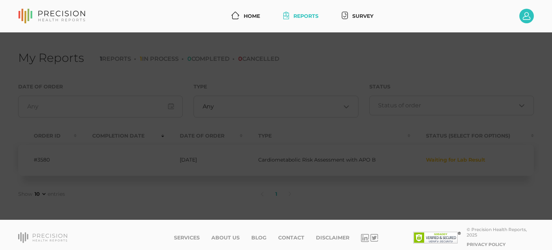  I want to click on div: © Precision Health Reports, 2025, so click(501, 232).